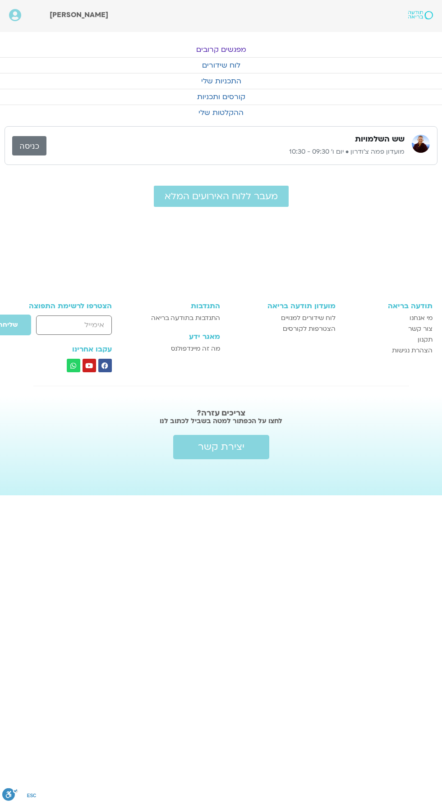 This screenshot has width=442, height=804. I want to click on a: מה זה מיינדפולנס, so click(178, 349).